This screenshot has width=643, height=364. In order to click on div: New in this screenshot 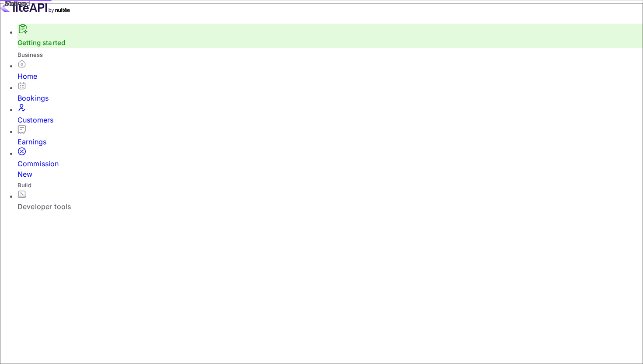, I will do `click(330, 174)`.